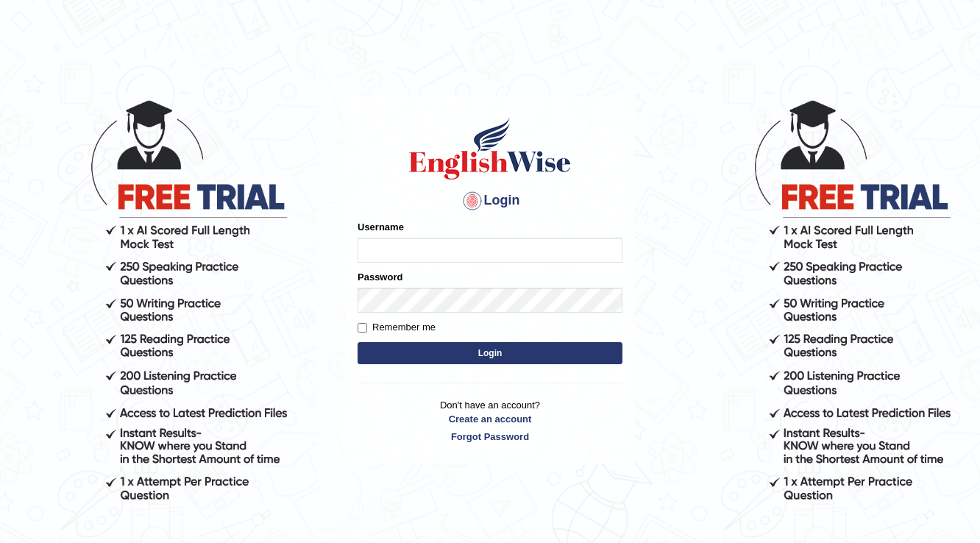  What do you see at coordinates (490, 200) in the screenshot?
I see `h4: Login` at bounding box center [490, 200].